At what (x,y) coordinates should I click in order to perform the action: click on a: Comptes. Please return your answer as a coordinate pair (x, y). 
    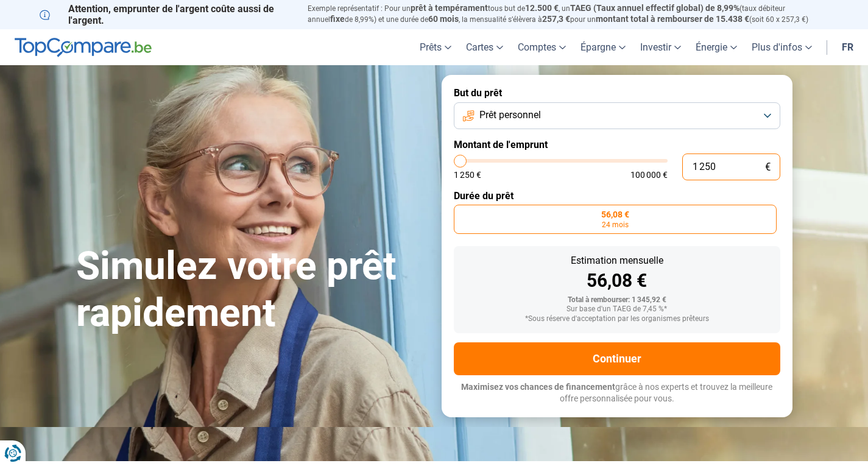
    Looking at the image, I should click on (542, 47).